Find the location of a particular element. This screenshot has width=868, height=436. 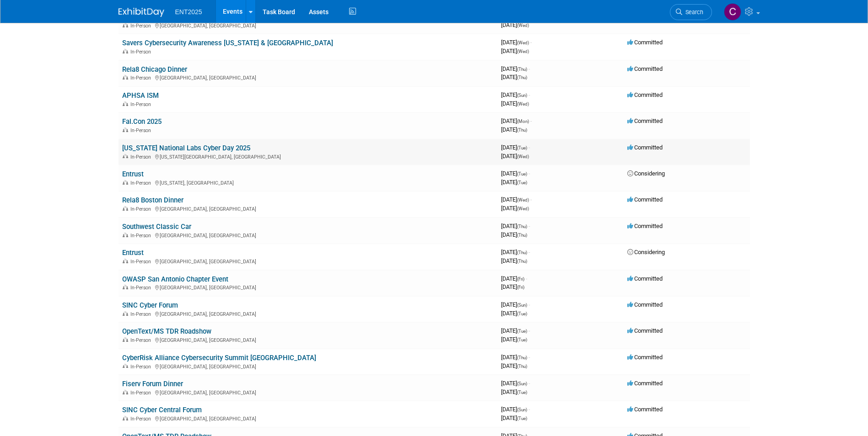

a: SINC Cyber Forum is located at coordinates (150, 306).